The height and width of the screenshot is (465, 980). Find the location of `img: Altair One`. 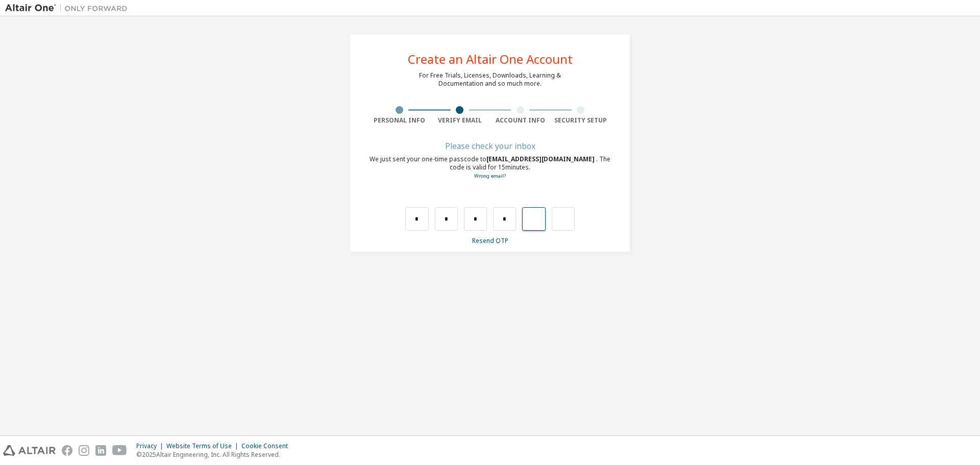

img: Altair One is located at coordinates (69, 8).